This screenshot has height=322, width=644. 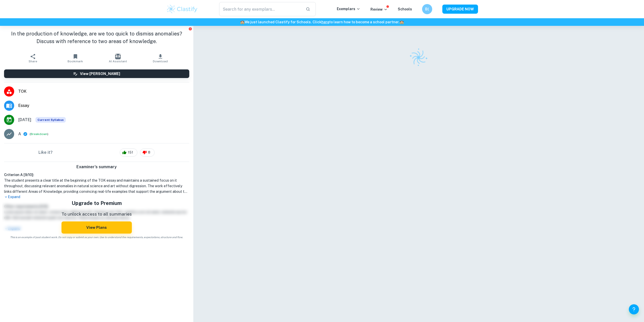 What do you see at coordinates (182, 9) in the screenshot?
I see `a: Clastify logo` at bounding box center [182, 9].